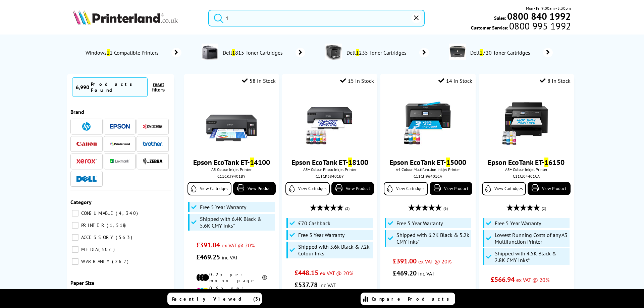  What do you see at coordinates (526, 176) in the screenshot?
I see `div: C11CJ04401CA` at bounding box center [526, 176].